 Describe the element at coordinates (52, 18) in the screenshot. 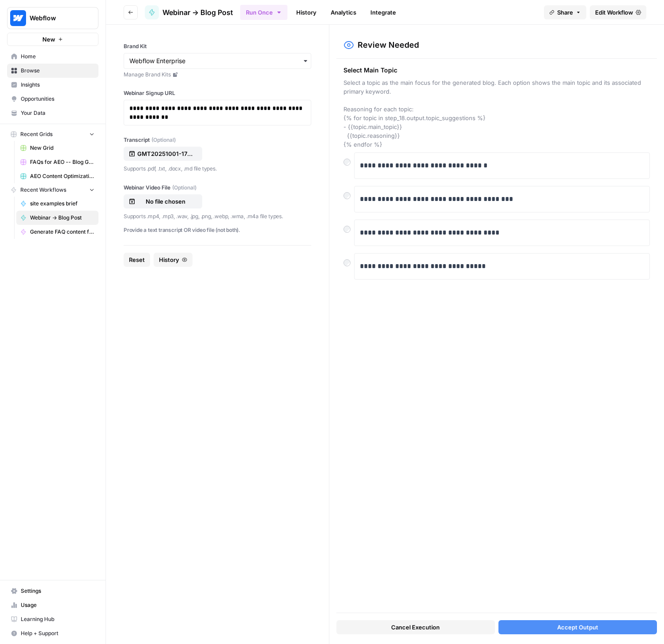

I see `button: Workspace: Webflow` at that location.